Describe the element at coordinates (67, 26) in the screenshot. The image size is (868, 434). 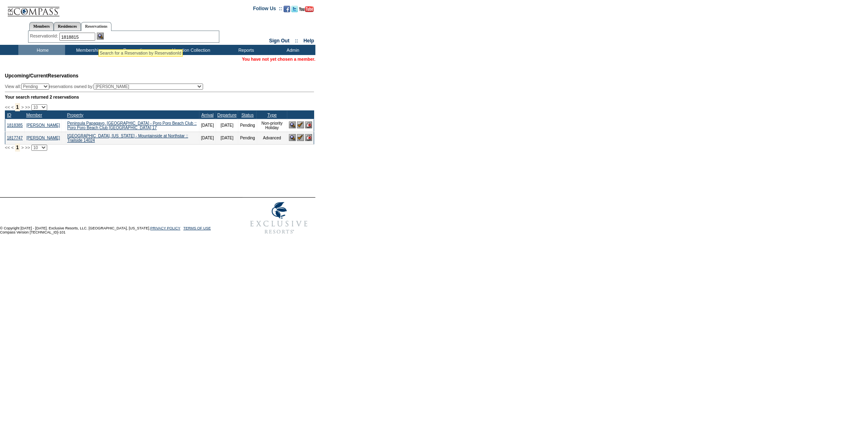
I see `a: Residences` at that location.